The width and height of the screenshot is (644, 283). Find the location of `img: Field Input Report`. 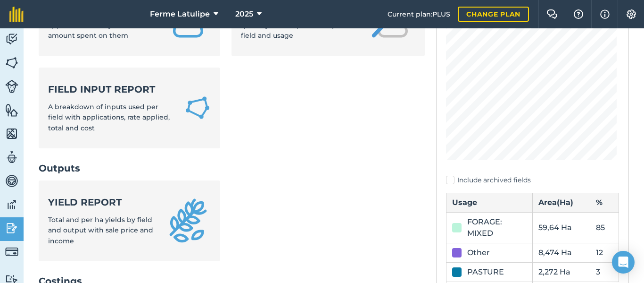

img: Field Input Report is located at coordinates (198, 108).